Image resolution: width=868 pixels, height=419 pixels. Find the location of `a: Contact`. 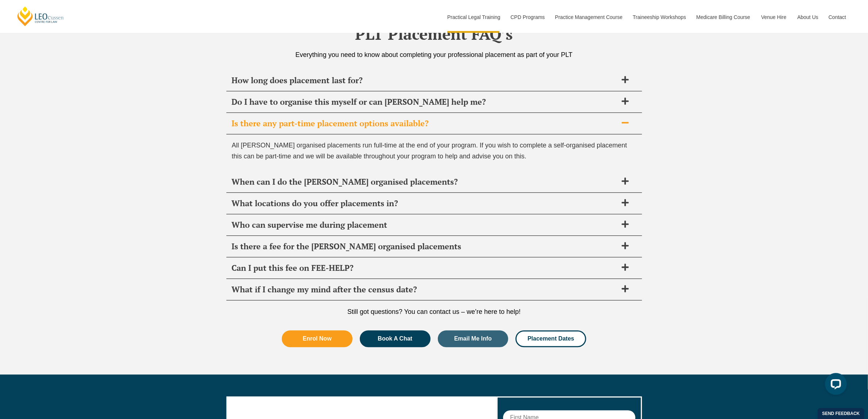

a: Contact is located at coordinates (837, 17).